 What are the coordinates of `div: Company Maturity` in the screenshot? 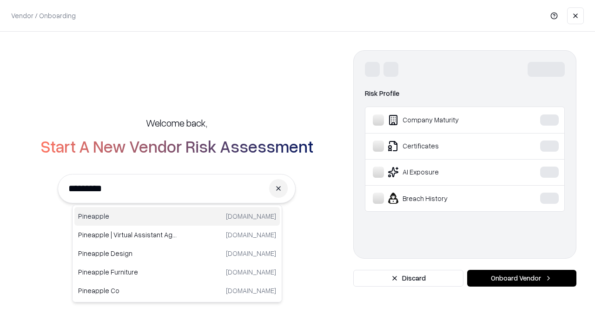 It's located at (442, 120).